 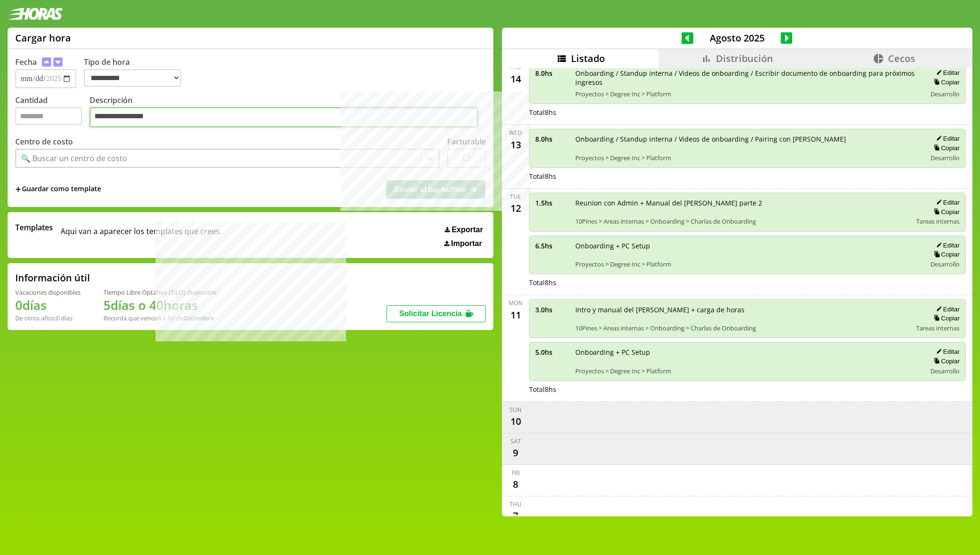 I want to click on div: De otros años: 0 días, so click(x=48, y=318).